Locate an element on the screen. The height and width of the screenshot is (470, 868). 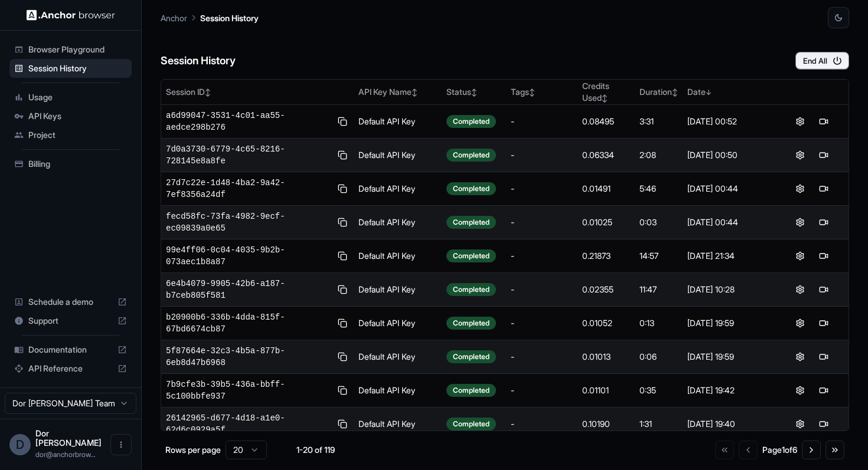
span: b20900b6-336b-4dda-815f-67bd6674cb87 is located at coordinates (248, 323).